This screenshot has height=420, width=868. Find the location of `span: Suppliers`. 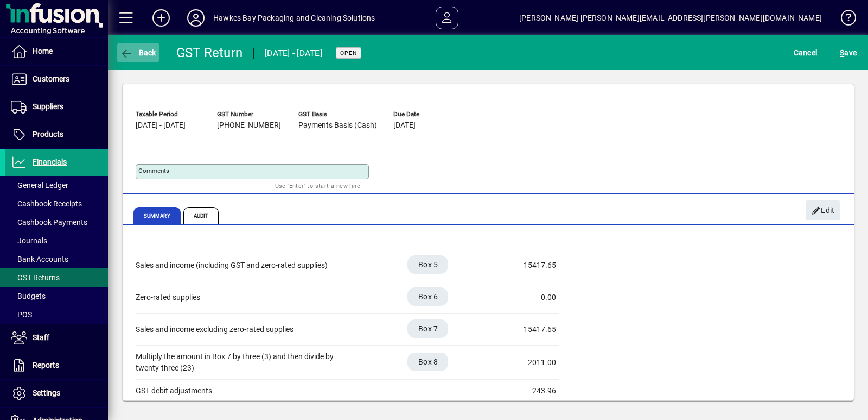

span: Suppliers is located at coordinates (48, 107).